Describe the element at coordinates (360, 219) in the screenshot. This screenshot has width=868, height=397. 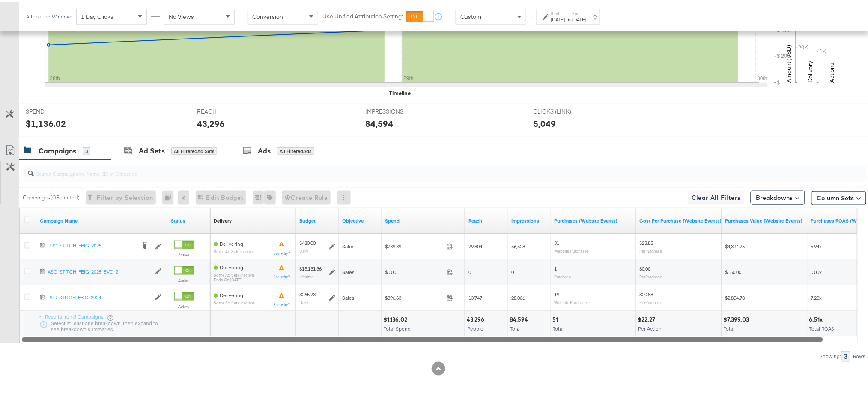
I see `a: Your campaign's objective.` at that location.